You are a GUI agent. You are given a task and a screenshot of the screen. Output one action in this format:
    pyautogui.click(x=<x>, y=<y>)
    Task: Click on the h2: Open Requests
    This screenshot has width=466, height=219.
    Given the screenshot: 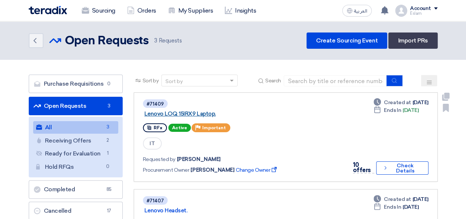 What is the action you would take?
    pyautogui.click(x=107, y=41)
    